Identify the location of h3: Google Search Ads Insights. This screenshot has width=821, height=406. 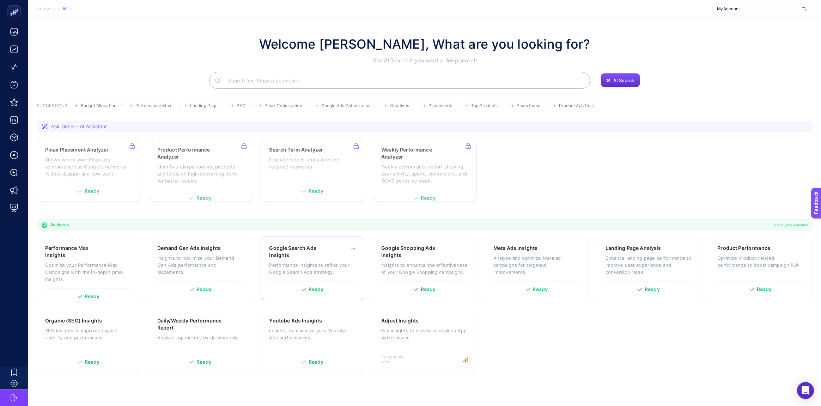
(301, 252).